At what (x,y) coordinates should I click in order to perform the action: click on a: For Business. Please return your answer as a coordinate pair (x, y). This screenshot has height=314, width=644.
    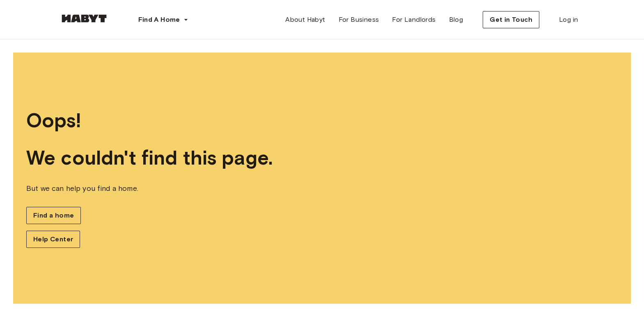
    Looking at the image, I should click on (359, 20).